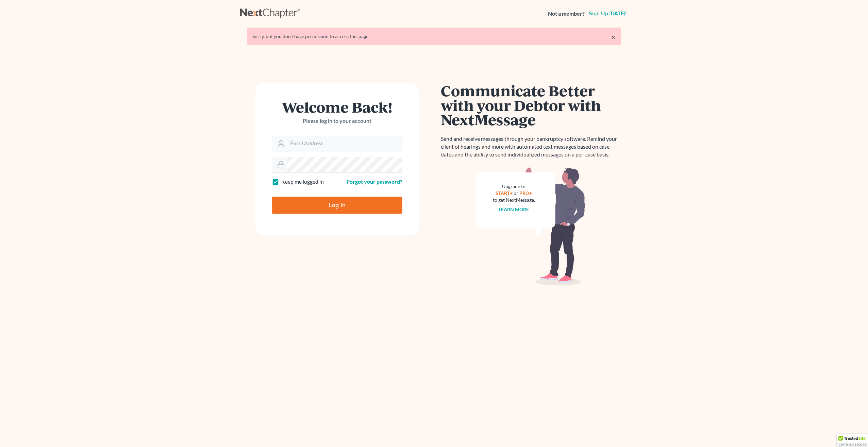 This screenshot has width=868, height=447. What do you see at coordinates (514, 186) in the screenshot?
I see `div: Upgrade to` at bounding box center [514, 186].